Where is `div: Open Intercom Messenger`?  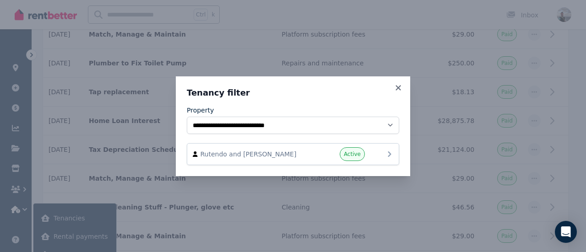
div: Open Intercom Messenger is located at coordinates (566, 232).